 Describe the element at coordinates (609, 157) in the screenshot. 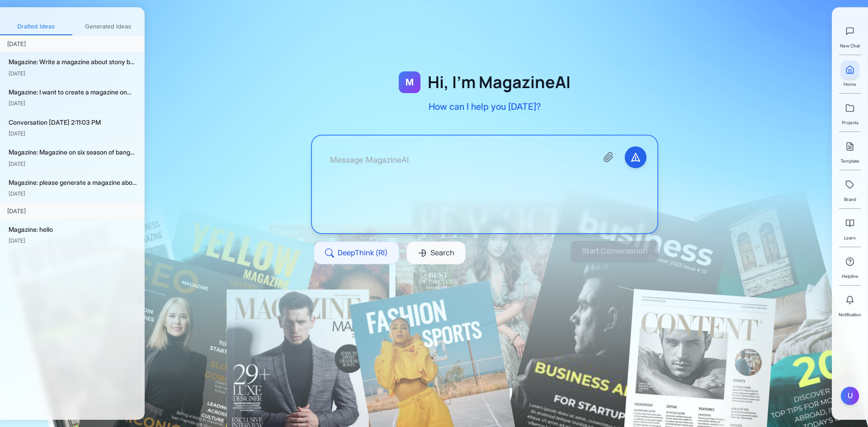

I see `button: Attach files` at that location.